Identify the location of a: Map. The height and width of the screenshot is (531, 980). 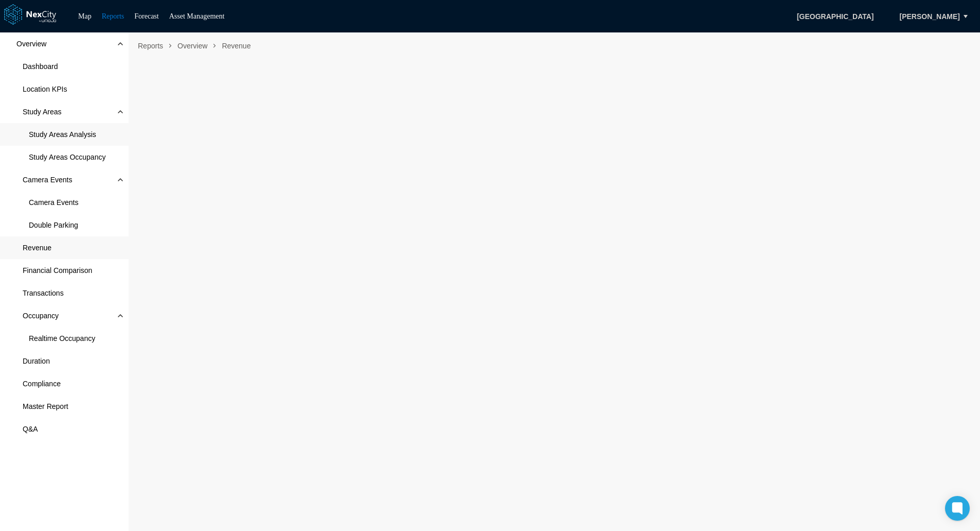
(85, 16).